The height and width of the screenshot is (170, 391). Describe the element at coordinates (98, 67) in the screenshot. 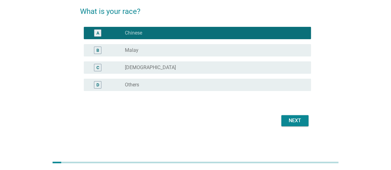

I see `div: C` at that location.